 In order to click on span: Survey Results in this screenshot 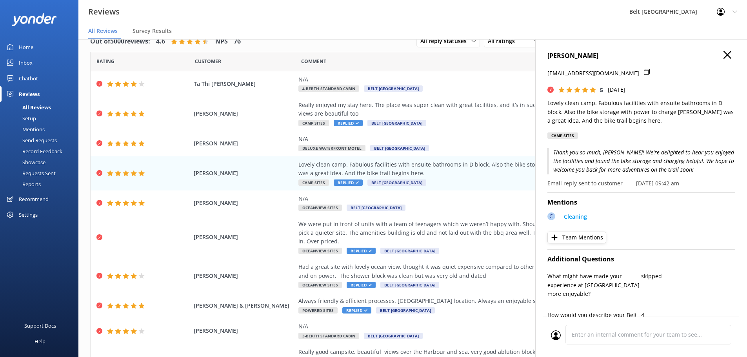, I will do `click(152, 31)`.